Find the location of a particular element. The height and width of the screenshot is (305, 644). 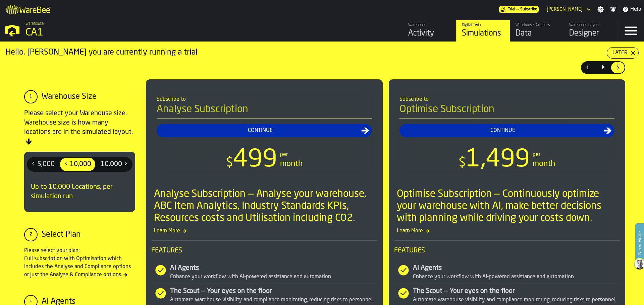

div: 1 is located at coordinates (31, 97).